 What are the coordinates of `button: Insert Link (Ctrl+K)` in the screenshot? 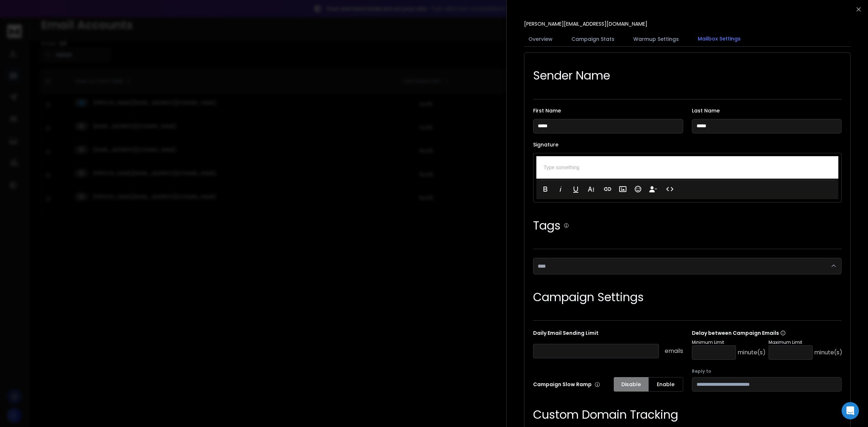 It's located at (608, 189).